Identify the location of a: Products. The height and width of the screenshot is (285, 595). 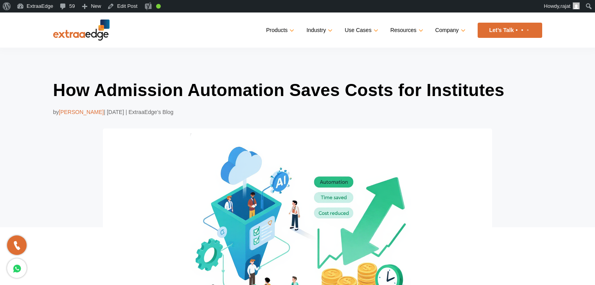
(279, 30).